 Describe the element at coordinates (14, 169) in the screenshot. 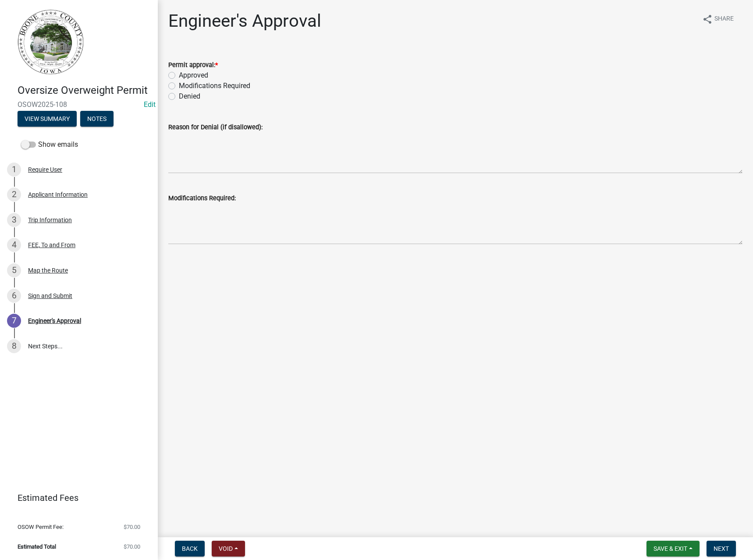

I see `div: 1` at that location.